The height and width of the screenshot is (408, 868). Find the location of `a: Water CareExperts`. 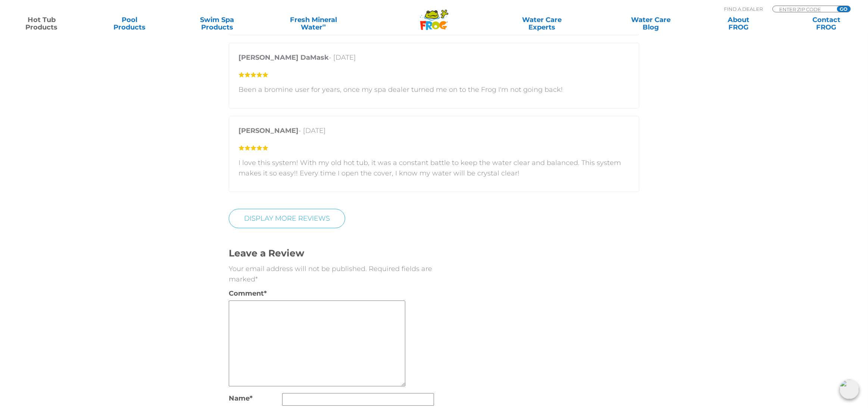

a: Water CareExperts is located at coordinates (542, 24).